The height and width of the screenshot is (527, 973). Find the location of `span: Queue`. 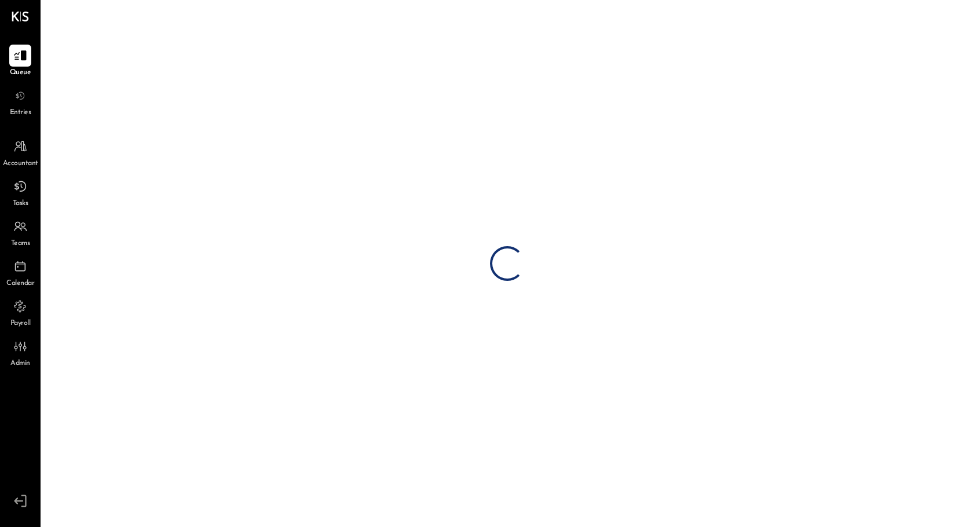

span: Queue is located at coordinates (20, 73).